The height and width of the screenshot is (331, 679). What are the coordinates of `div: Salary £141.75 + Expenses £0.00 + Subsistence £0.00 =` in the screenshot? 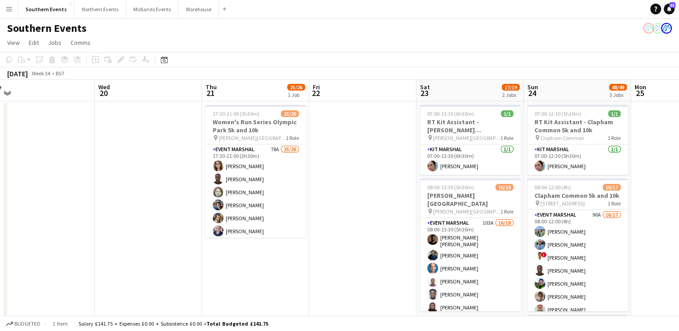 It's located at (173, 324).